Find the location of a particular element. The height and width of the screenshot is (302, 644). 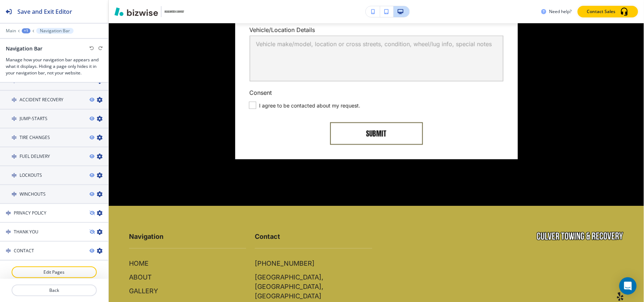

button: Contact Sales is located at coordinates (608, 12).